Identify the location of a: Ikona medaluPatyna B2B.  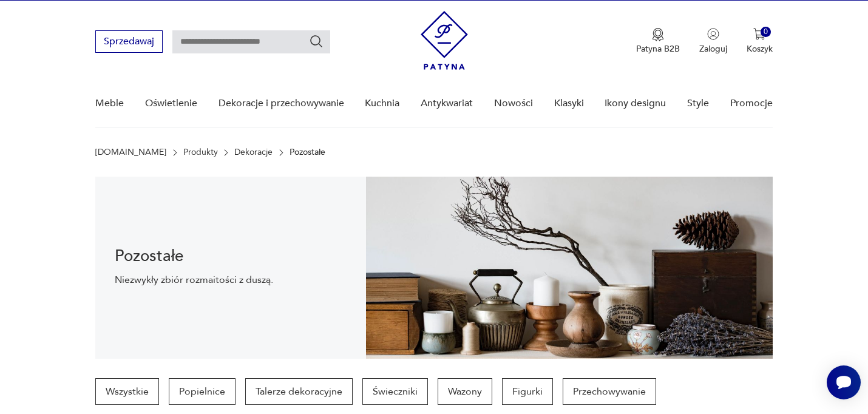
(658, 41).